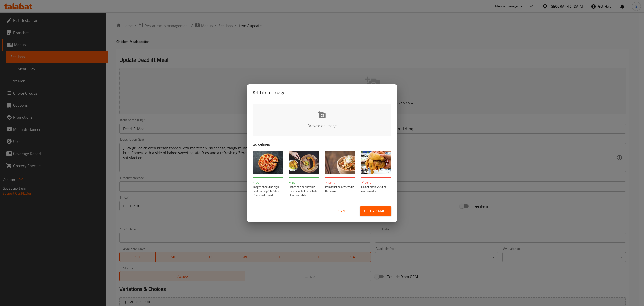 This screenshot has width=644, height=306. Describe the element at coordinates (345, 211) in the screenshot. I see `span: Cancel` at that location.